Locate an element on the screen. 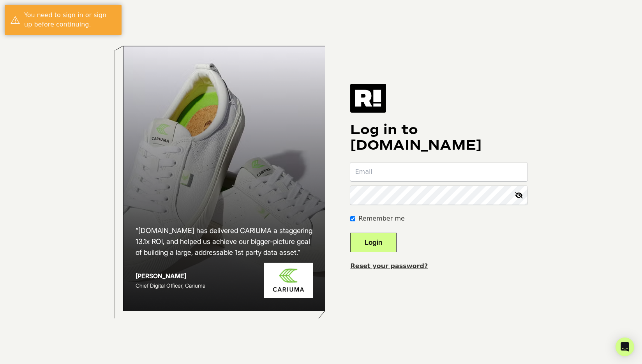 The height and width of the screenshot is (364, 642). button: Login is located at coordinates (373, 242).